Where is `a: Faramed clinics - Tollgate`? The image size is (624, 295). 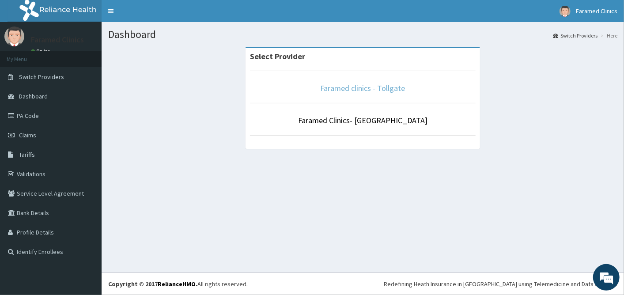 a: Faramed clinics - Tollgate is located at coordinates (363, 88).